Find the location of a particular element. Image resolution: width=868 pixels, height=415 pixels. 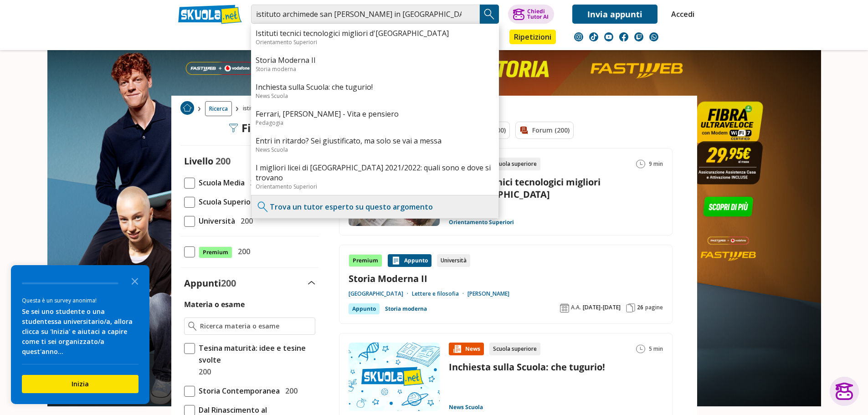

span: Premium is located at coordinates (215, 253).